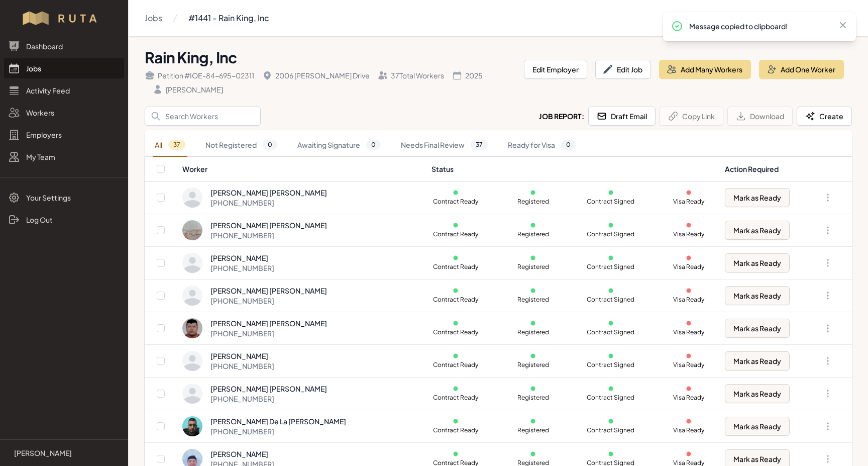 The height and width of the screenshot is (466, 868). I want to click on a: Log Out, so click(64, 219).